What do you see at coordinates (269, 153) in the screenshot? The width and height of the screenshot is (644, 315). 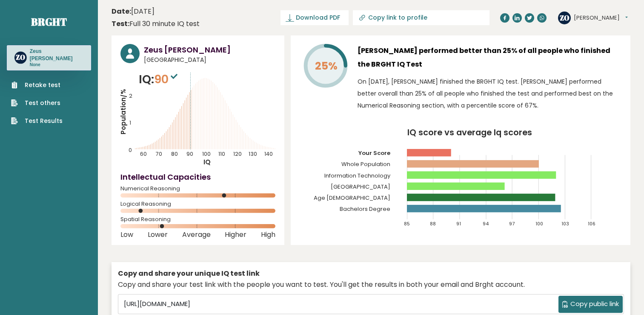 I see `tspan: 140` at bounding box center [269, 153].